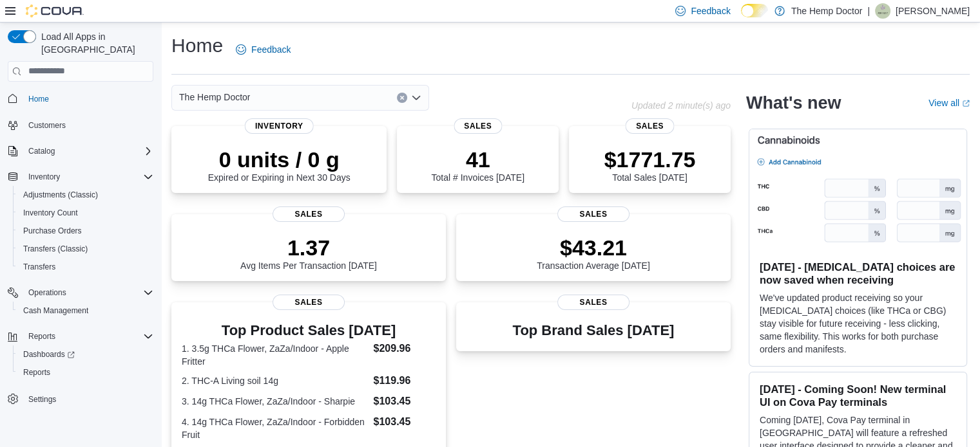  Describe the element at coordinates (477, 160) in the screenshot. I see `p: 41` at that location.